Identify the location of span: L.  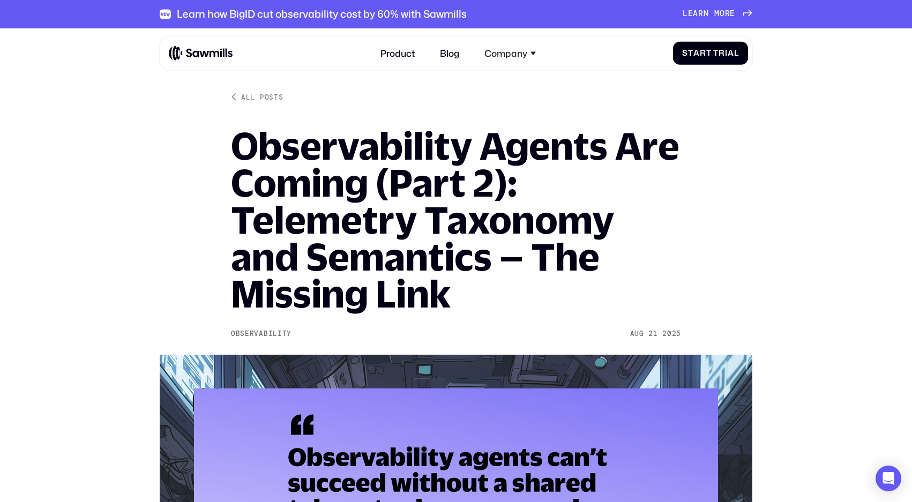
(685, 14).